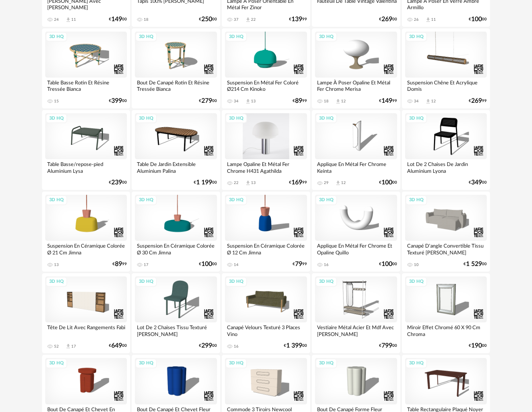  Describe the element at coordinates (446, 167) in the screenshot. I see `div: Lot De 2 Chaises De Jardin Aluminium Lyona` at that location.